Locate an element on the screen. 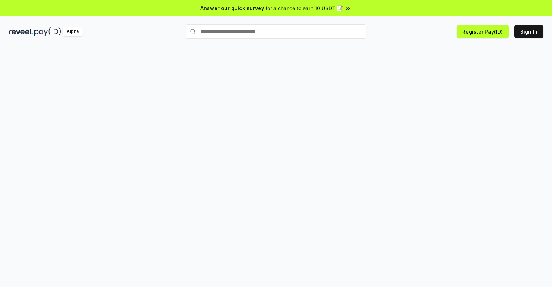  button: Sign In is located at coordinates (529, 31).